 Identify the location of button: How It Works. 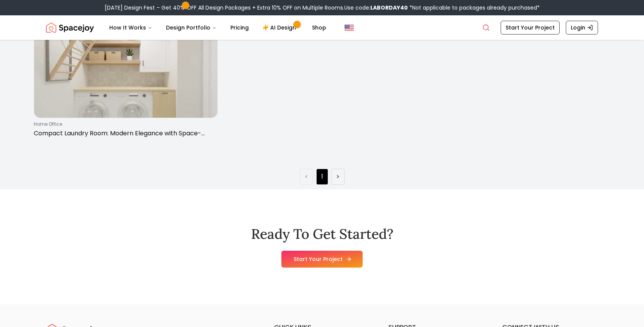
(131, 28).